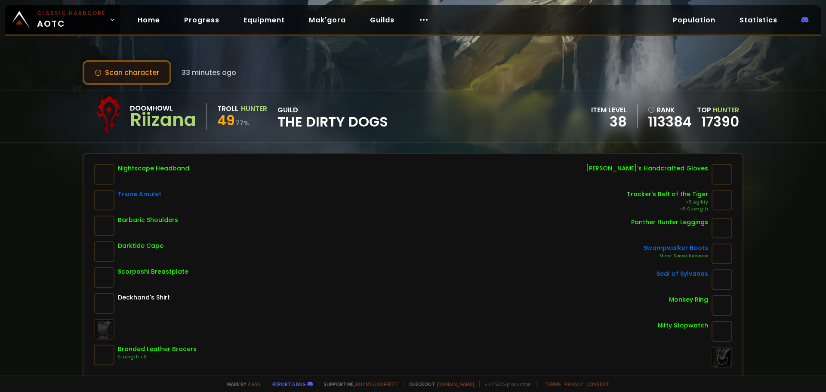 This screenshot has width=826, height=392. Describe the element at coordinates (609, 122) in the screenshot. I see `div: 38` at that location.